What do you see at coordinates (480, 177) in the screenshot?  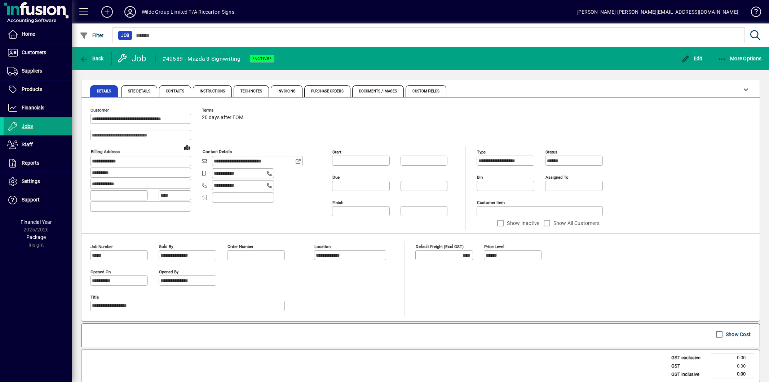 I see `mat-label: Bin` at bounding box center [480, 177].